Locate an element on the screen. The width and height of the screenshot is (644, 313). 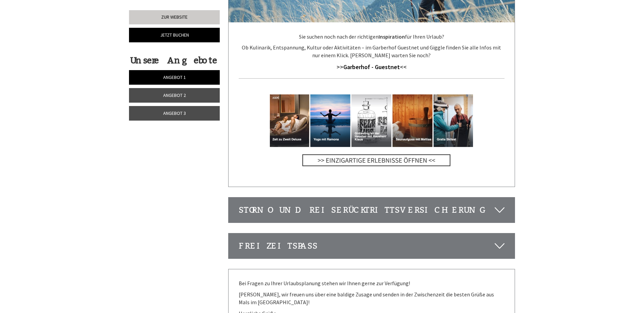
p: Ob Kulinarik, Entspannung, Kultur oder Aktivitäten – im Garberhof Guestnet und Giggle finden Sie ... is located at coordinates (372, 52).